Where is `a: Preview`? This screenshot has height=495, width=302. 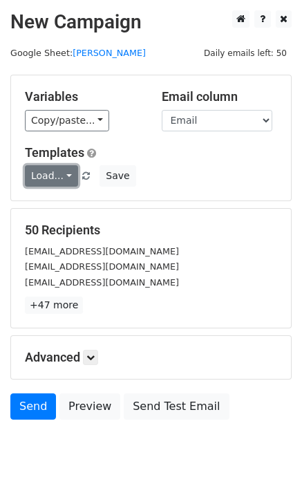
a: Preview is located at coordinates (90, 407).